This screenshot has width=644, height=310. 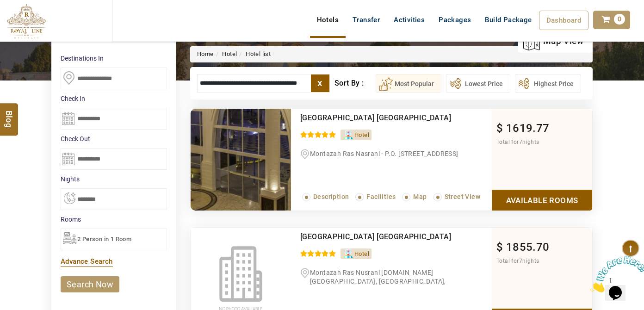 What do you see at coordinates (477, 83) in the screenshot?
I see `button: Lowest Price` at bounding box center [477, 83].